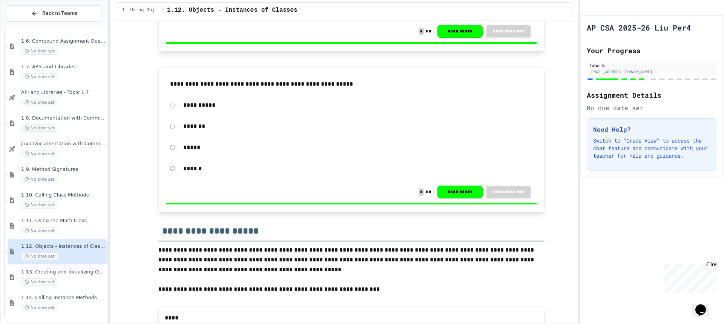 This screenshot has height=324, width=724. I want to click on span: 1.6. Compound Assignment Operators, so click(63, 41).